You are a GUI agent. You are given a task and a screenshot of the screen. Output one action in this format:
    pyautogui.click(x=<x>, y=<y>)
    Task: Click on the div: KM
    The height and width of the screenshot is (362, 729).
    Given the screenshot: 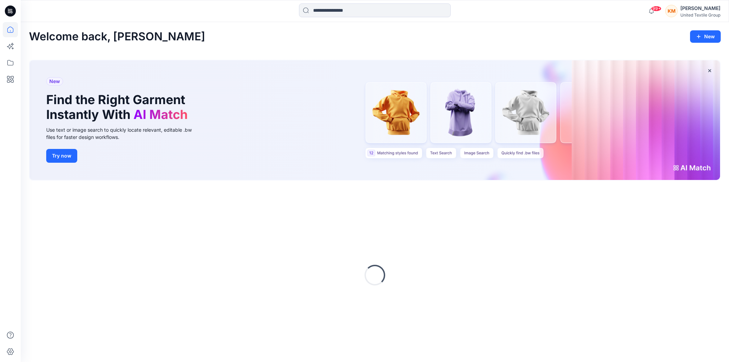 What is the action you would take?
    pyautogui.click(x=672, y=11)
    